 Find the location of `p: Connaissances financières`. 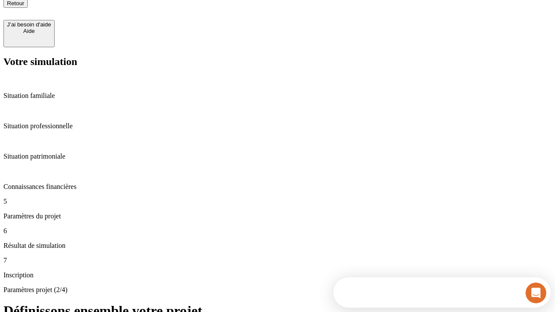

p: Connaissances financières is located at coordinates (277, 187).